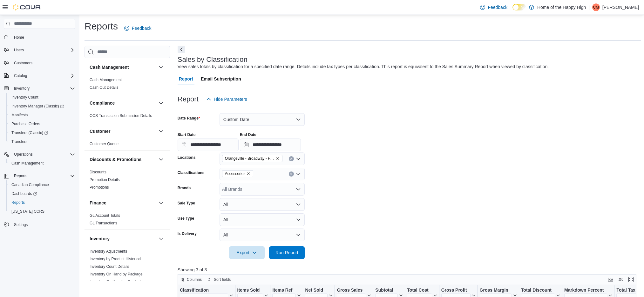 Image resolution: width=644 pixels, height=297 pixels. Describe the element at coordinates (19, 115) in the screenshot. I see `span: Manifests` at that location.